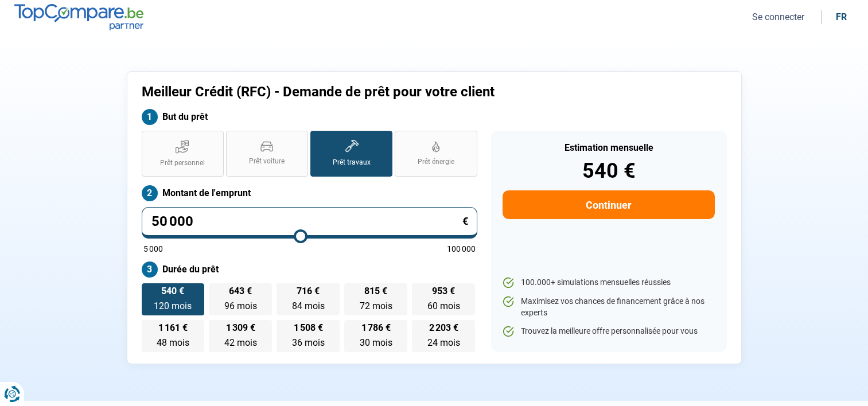 The width and height of the screenshot is (868, 406). I want to click on button: Se connecter, so click(778, 17).